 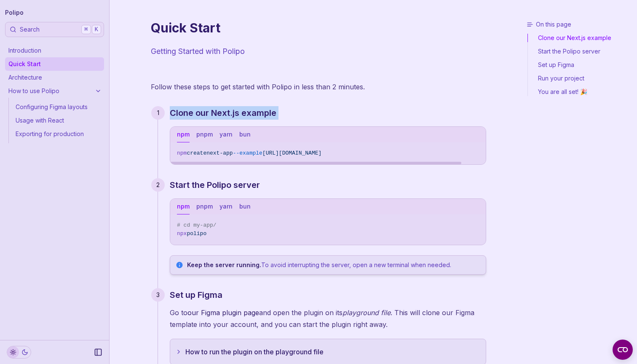 What do you see at coordinates (58, 107) in the screenshot?
I see `a: Configuring Figma layouts` at bounding box center [58, 107].